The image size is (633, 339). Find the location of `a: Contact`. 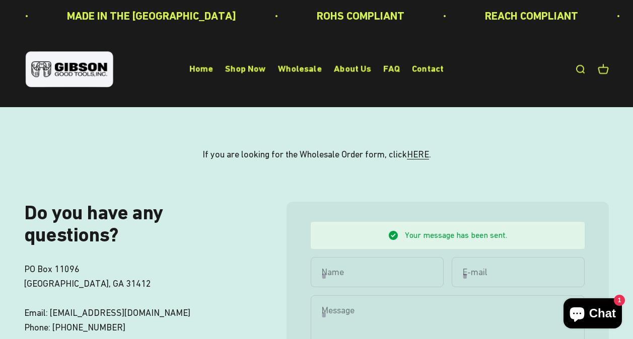

a: Contact is located at coordinates (428, 69).